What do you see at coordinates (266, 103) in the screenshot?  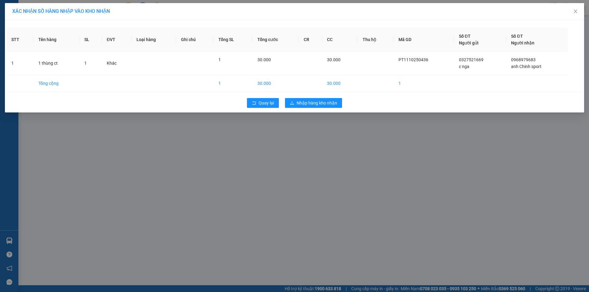 I see `span: Quay lại` at bounding box center [266, 103].